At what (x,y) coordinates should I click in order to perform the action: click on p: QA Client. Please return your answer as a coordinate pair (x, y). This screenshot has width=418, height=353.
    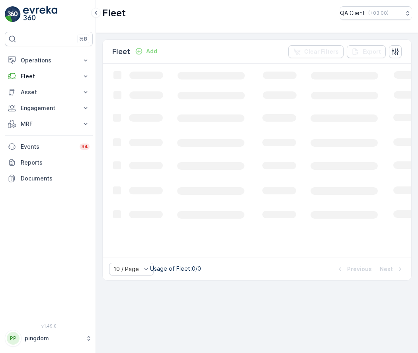
    Looking at the image, I should click on (352, 13).